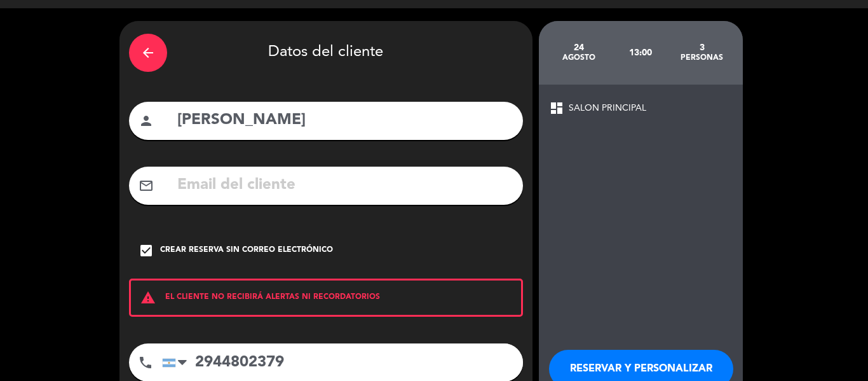 This screenshot has width=868, height=381. I want to click on i: phone, so click(146, 362).